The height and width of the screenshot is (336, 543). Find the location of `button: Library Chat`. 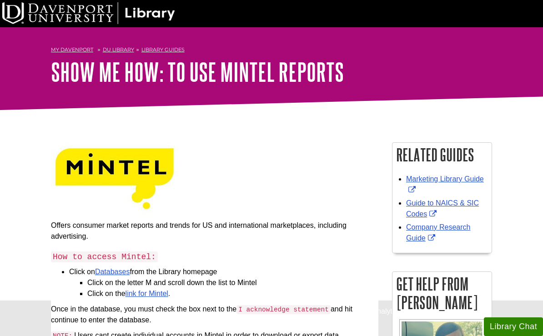

button: Library Chat is located at coordinates (513, 326).